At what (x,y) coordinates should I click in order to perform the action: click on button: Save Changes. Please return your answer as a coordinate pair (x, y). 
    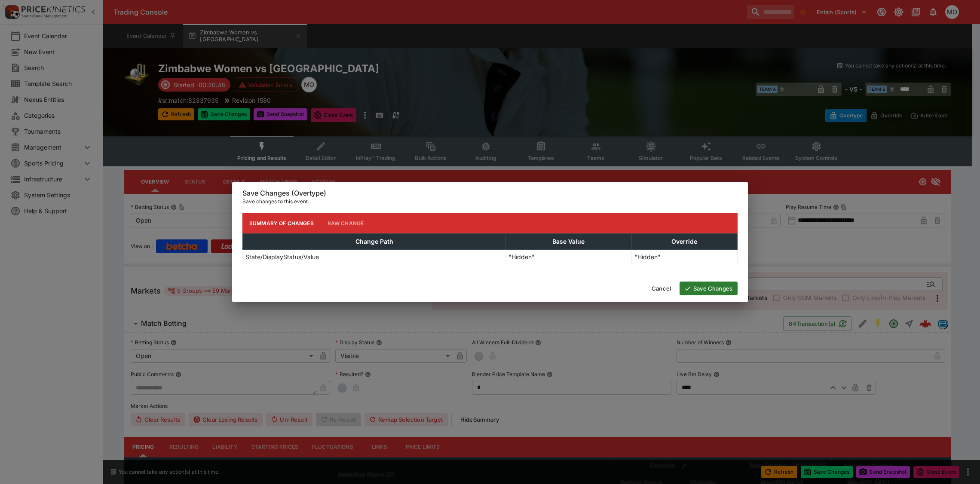
    Looking at the image, I should click on (708, 288).